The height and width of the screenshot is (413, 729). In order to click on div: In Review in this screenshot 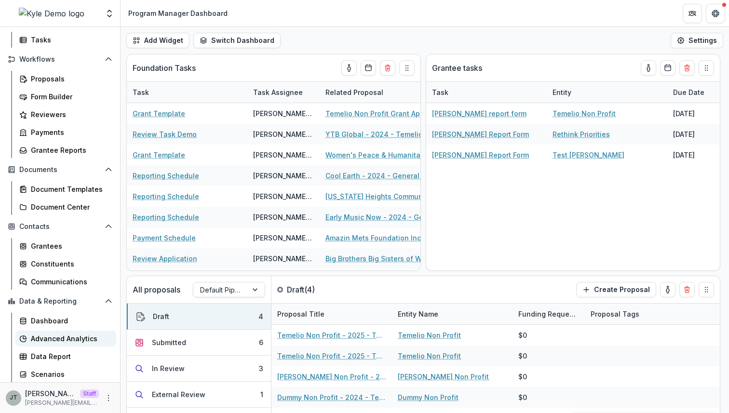, I will do `click(168, 368)`.